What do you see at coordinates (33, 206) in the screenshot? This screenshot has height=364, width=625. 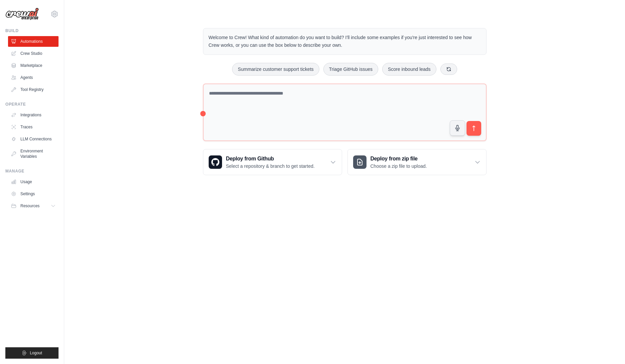 I see `button: Resources` at bounding box center [33, 206].